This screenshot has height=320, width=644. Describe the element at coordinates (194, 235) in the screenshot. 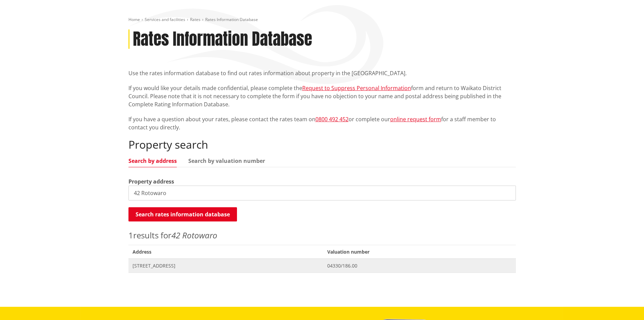

I see `em: 42 Rotowaro` at that location.